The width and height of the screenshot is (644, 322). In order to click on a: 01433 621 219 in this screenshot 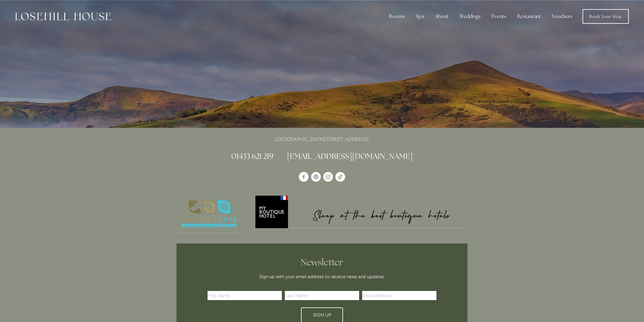, I will do `click(253, 156)`.